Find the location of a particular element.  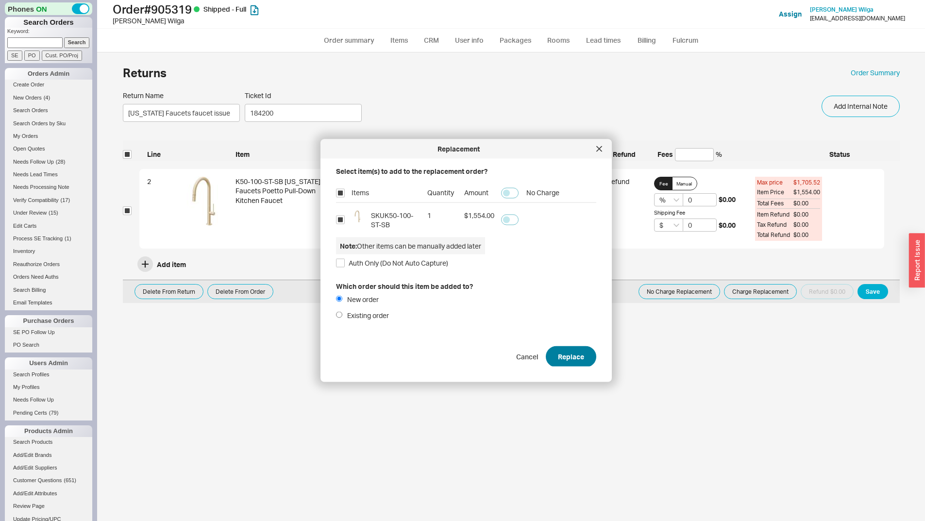

a: Review Page is located at coordinates (49, 506).